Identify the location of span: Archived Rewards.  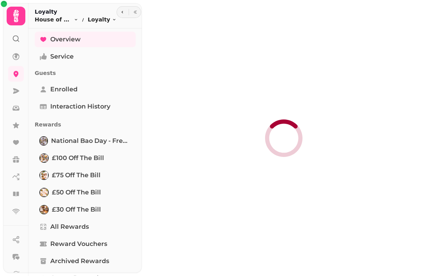
(80, 261).